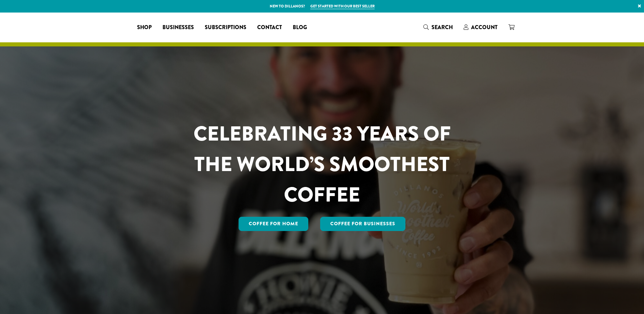 This screenshot has height=314, width=644. What do you see at coordinates (438, 27) in the screenshot?
I see `a: Search` at bounding box center [438, 27].